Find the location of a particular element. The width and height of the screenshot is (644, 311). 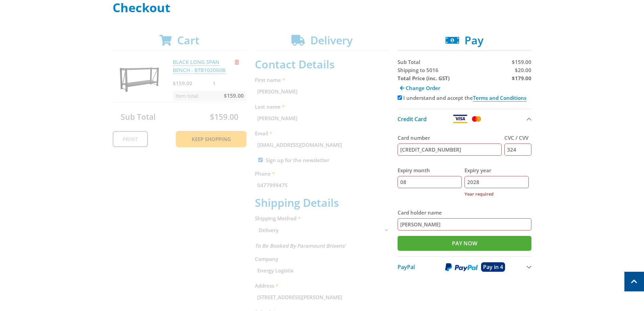

span: Pay in 4 is located at coordinates (493, 267).